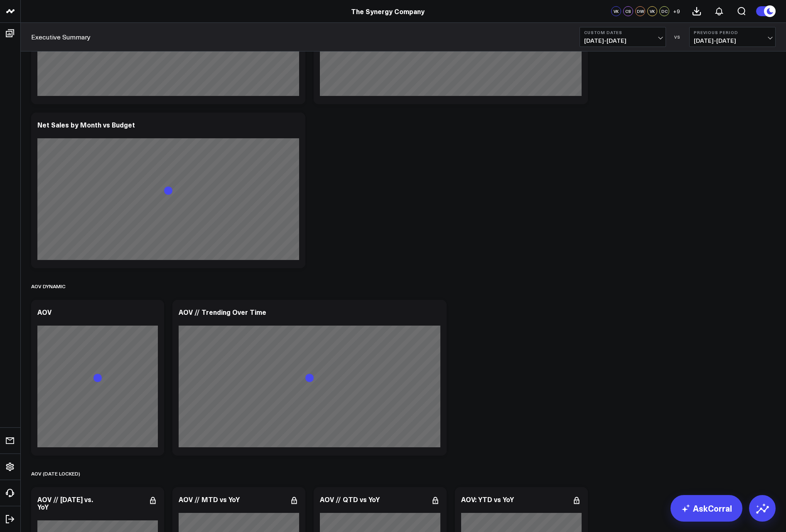 Image resolution: width=786 pixels, height=532 pixels. What do you see at coordinates (61, 37) in the screenshot?
I see `a: Executive Summary` at bounding box center [61, 37].